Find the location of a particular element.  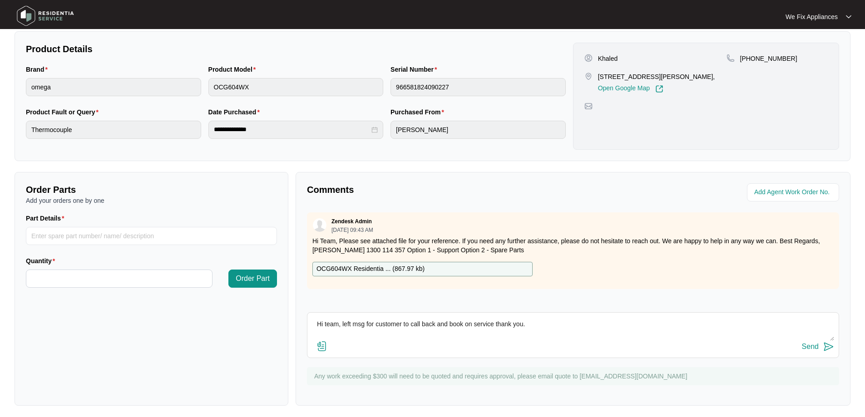

textarea: Hi team, left msg for customer to call back and book on service thank you. is located at coordinates (573, 329).